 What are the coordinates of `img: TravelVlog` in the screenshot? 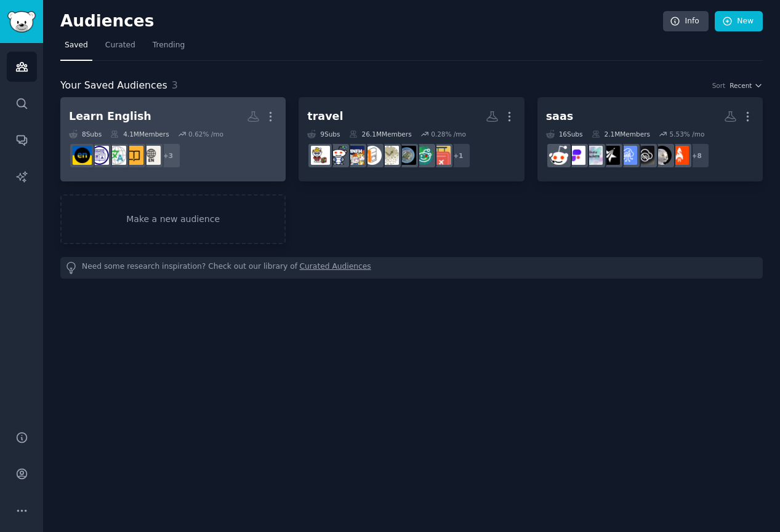 It's located at (424, 155).